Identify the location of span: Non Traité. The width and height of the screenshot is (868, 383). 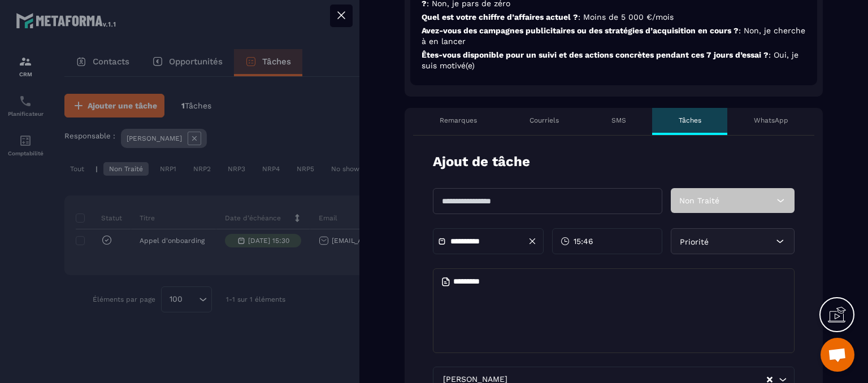
(699, 201).